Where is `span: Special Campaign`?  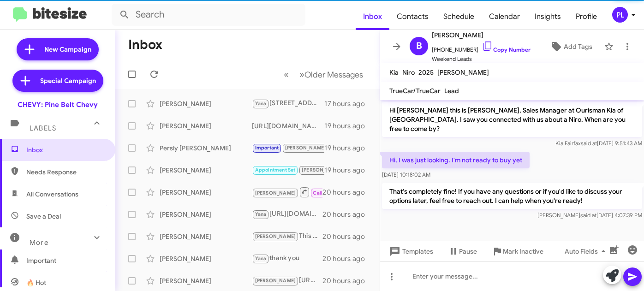
span: Special Campaign is located at coordinates (68, 81).